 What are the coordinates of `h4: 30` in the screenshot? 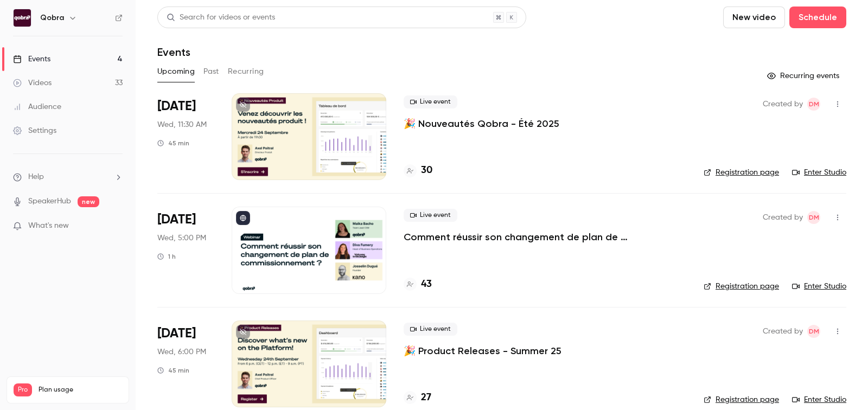 It's located at (426, 170).